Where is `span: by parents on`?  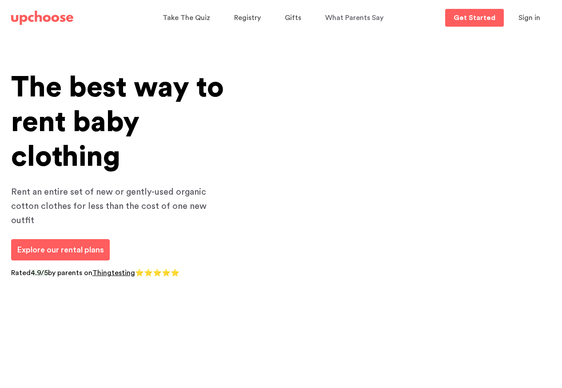
span: by parents on is located at coordinates (70, 273).